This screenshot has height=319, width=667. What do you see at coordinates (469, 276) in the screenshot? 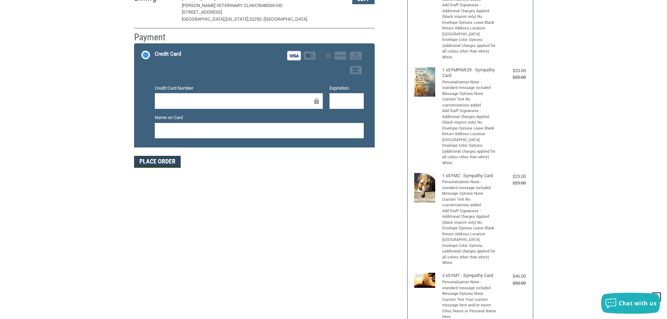
I see `h4: 2 x SYM7 - Sympathy Card` at bounding box center [469, 276].